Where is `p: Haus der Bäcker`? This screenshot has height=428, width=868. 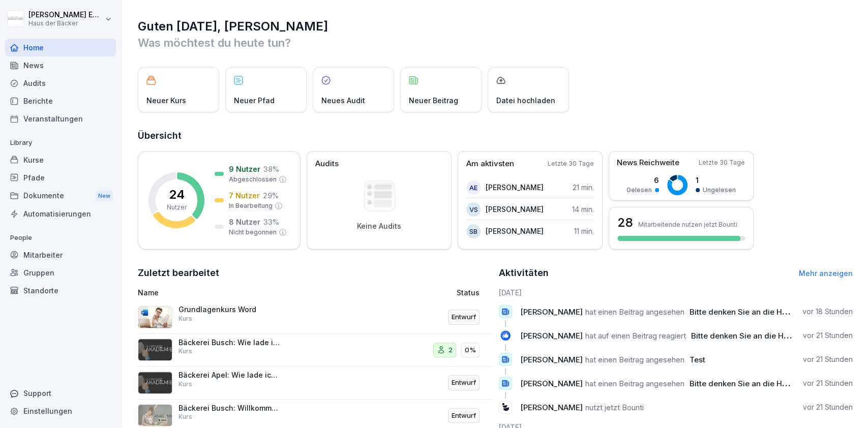
p: Haus der Bäcker is located at coordinates (66, 23).